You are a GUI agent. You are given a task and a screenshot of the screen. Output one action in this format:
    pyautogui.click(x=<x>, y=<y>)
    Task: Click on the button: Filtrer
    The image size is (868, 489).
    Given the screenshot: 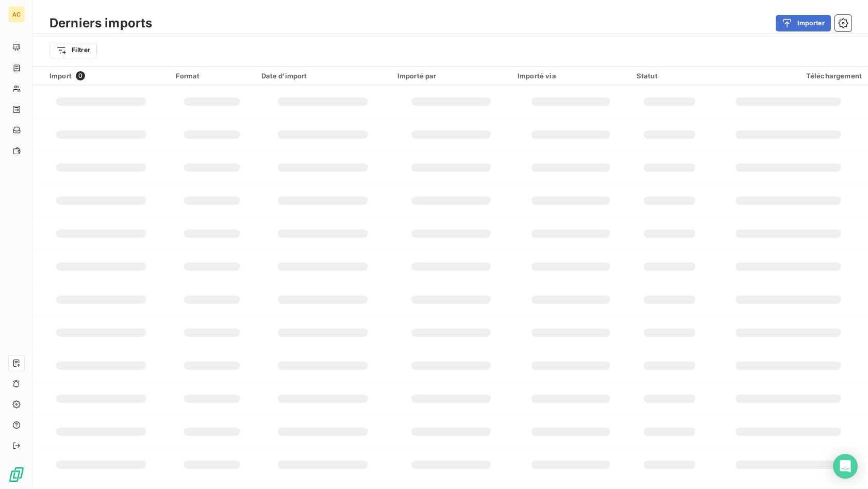 What is the action you would take?
    pyautogui.click(x=73, y=50)
    